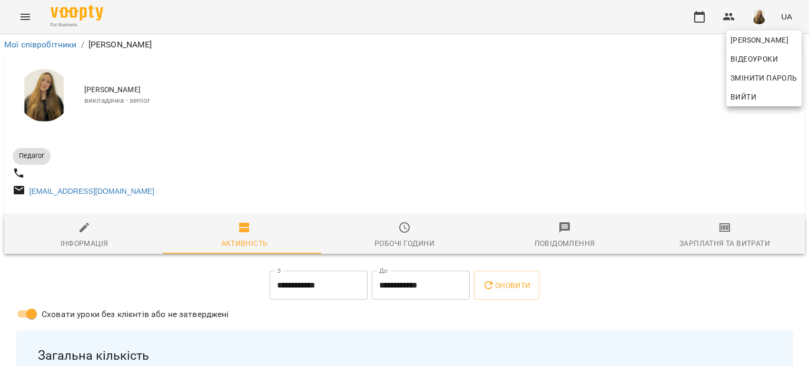 The height and width of the screenshot is (366, 809). Describe the element at coordinates (755, 59) in the screenshot. I see `span: Відеоуроки` at that location.